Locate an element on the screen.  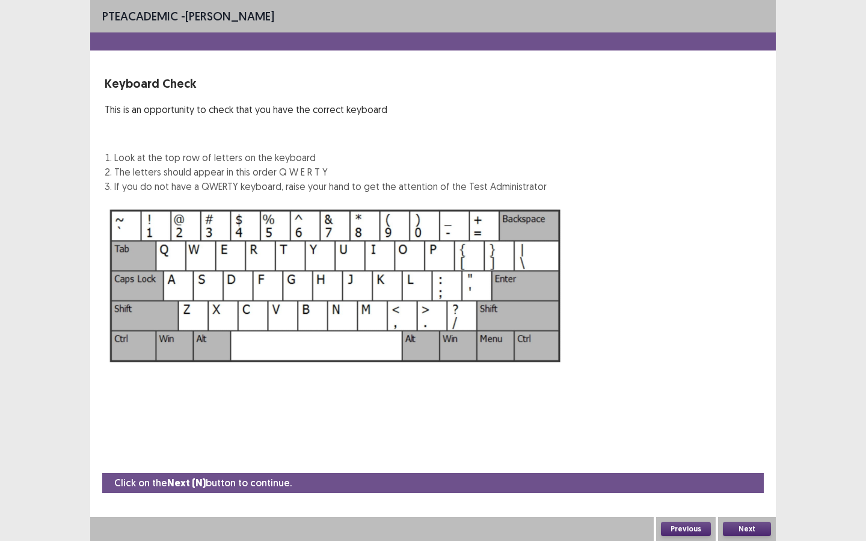
button: Next is located at coordinates (747, 529).